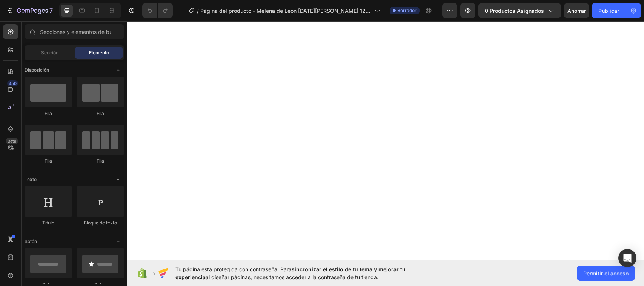 The image size is (644, 286). What do you see at coordinates (158, 11) in the screenshot?
I see `div: Deshacer/Rehacer` at bounding box center [158, 11].